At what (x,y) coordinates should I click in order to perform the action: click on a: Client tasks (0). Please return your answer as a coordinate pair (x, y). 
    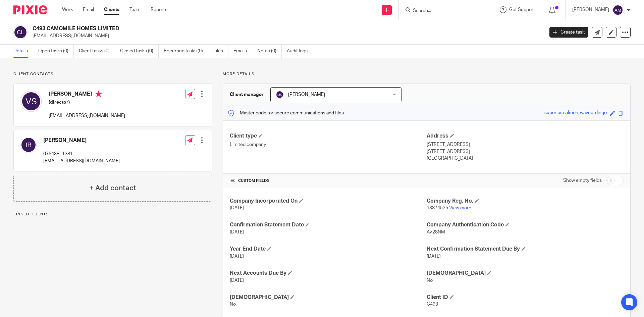
    Looking at the image, I should click on (97, 51).